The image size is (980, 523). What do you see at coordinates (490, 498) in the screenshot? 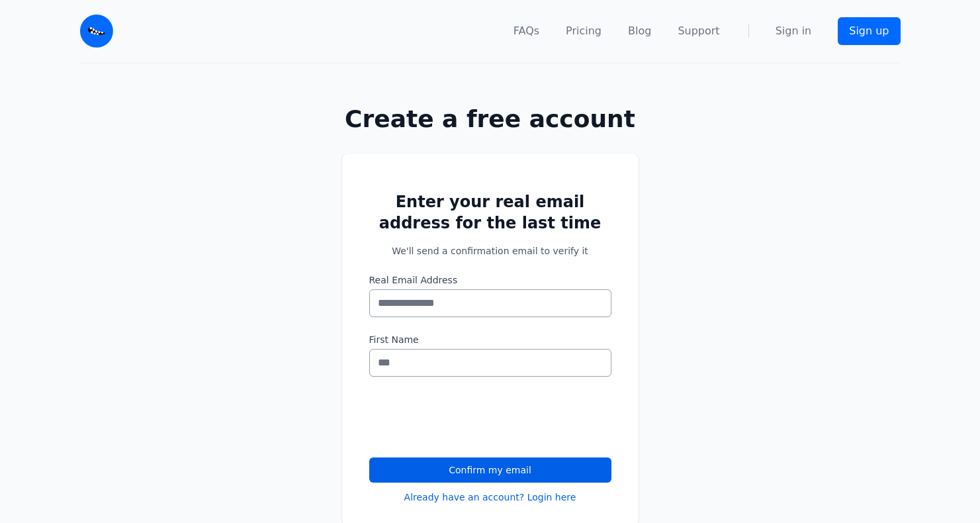
I see `a: Already have an account? Login here` at bounding box center [490, 498].